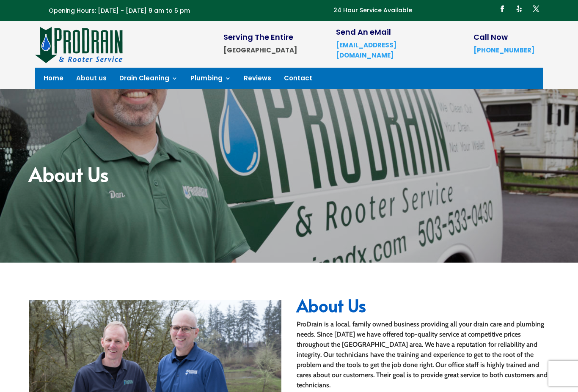  I want to click on span: Serving The Entire, so click(258, 37).